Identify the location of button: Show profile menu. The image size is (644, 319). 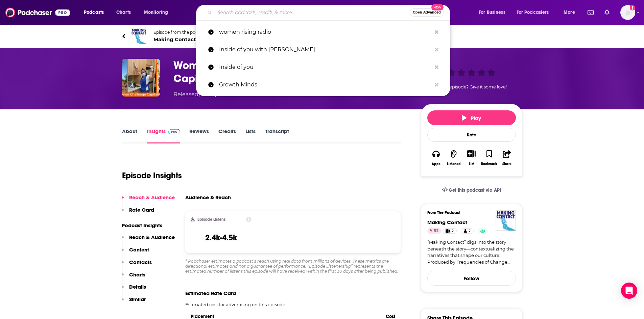
(628, 13).